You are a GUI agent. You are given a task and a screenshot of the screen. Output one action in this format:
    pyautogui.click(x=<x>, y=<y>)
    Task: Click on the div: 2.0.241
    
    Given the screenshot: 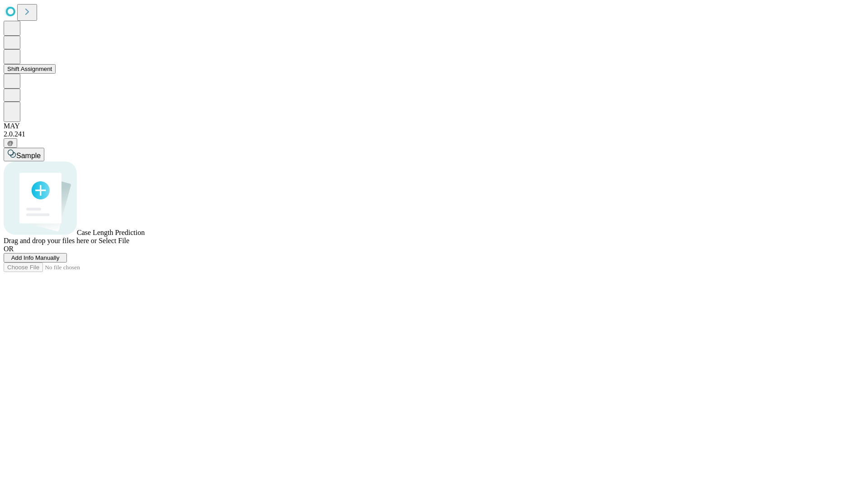 What is the action you would take?
    pyautogui.click(x=434, y=135)
    